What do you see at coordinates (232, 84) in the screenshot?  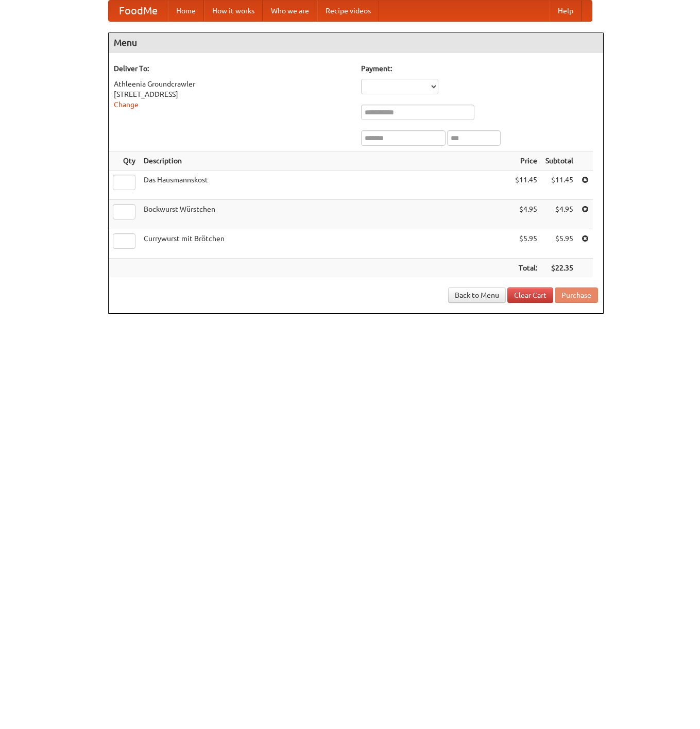 I see `div: Athleenia Groundcrawler` at bounding box center [232, 84].